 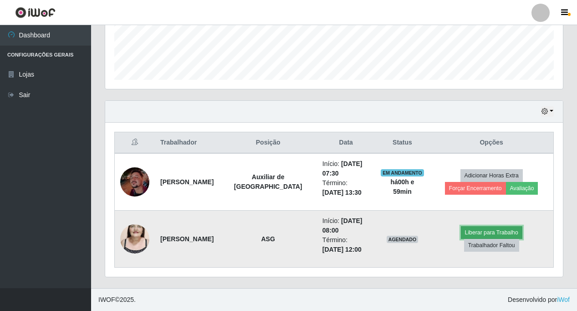 What do you see at coordinates (563, 299) in the screenshot?
I see `a: iWof` at bounding box center [563, 299].